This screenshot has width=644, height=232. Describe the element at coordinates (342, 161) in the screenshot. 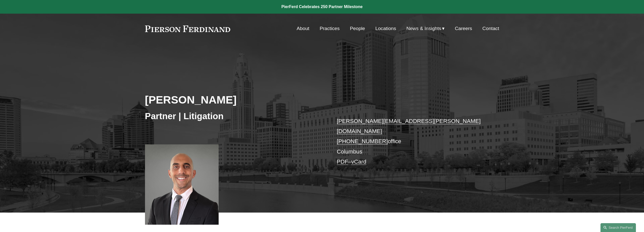

I see `a: PDF` at that location.